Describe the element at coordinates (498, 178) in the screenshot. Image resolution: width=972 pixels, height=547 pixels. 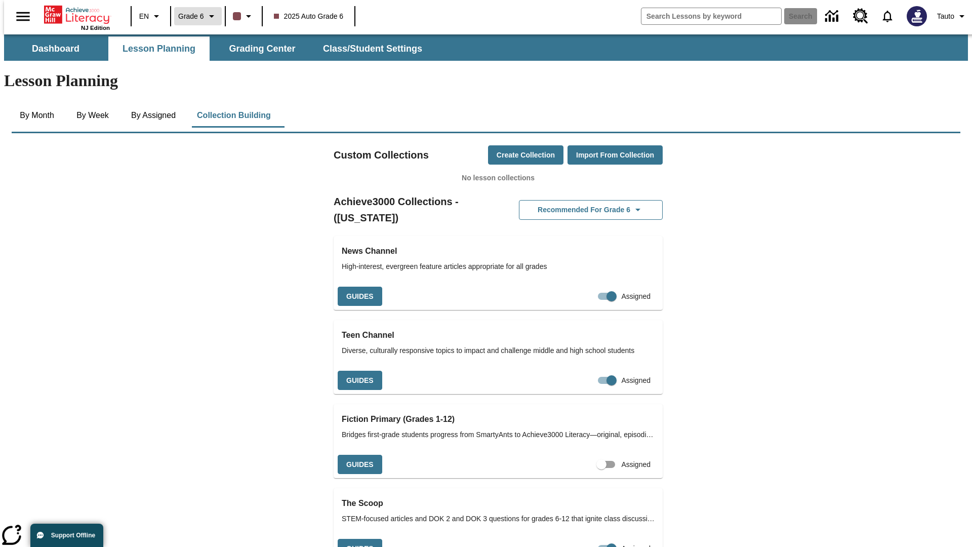
I see `p: No lesson collections` at that location.